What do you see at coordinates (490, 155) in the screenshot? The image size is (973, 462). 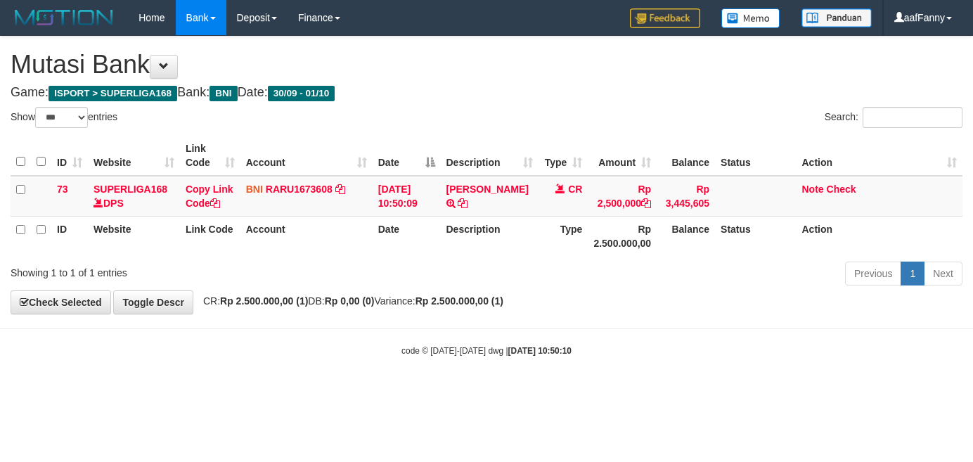 I see `th: Description: activate to sort column ascending` at bounding box center [490, 155].